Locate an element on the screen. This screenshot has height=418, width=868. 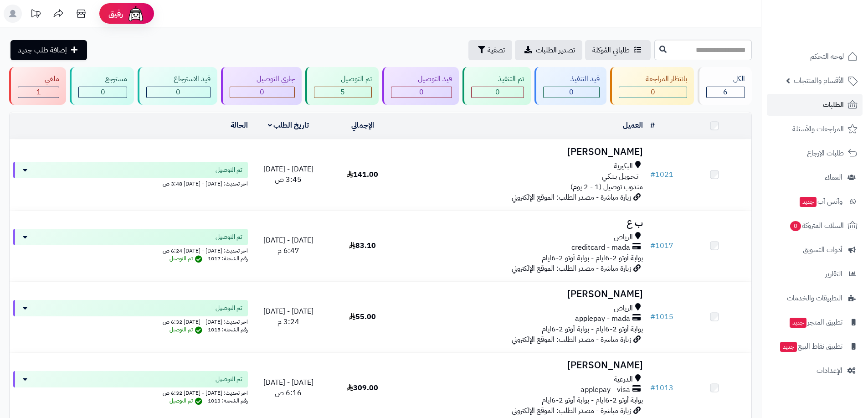
span: أدوات التسويق is located at coordinates (823, 250).